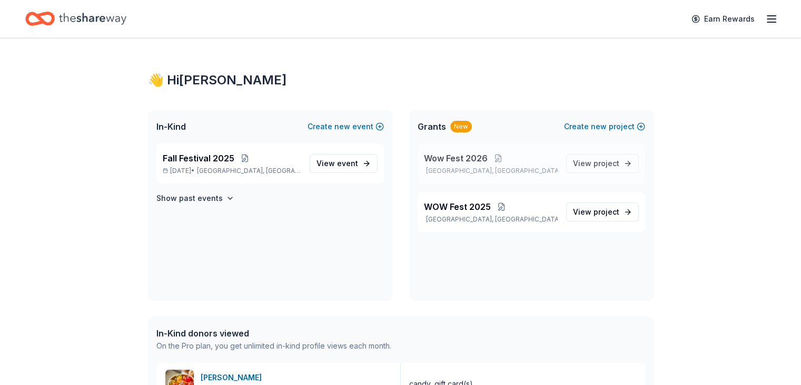 This screenshot has height=385, width=801. I want to click on a: Home, so click(76, 18).